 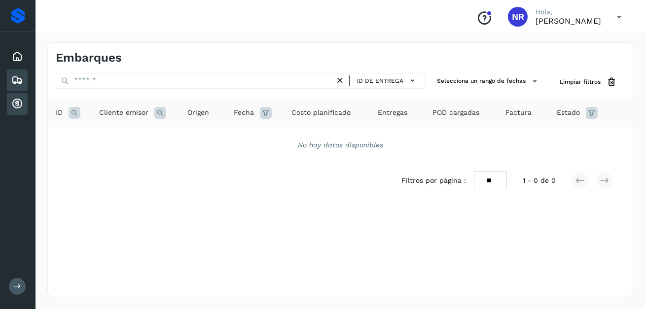 What do you see at coordinates (17, 104) in the screenshot?
I see `div: Cuentas por cobrar` at bounding box center [17, 104].